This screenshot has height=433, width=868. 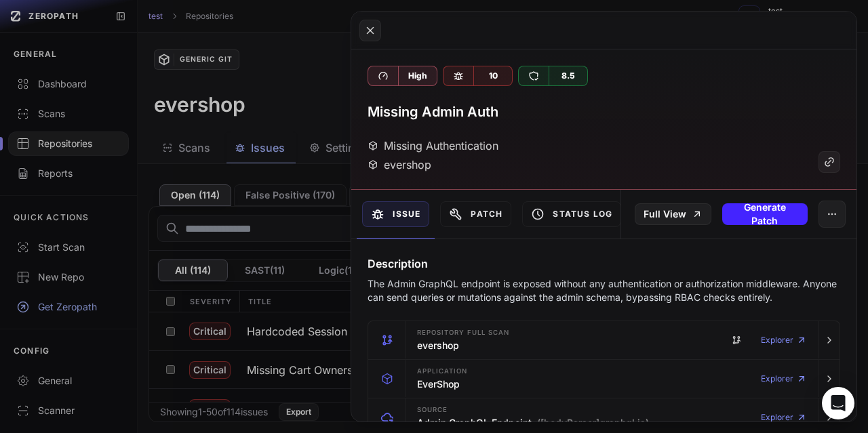 I want to click on div: Open Intercom Messenger, so click(x=838, y=404).